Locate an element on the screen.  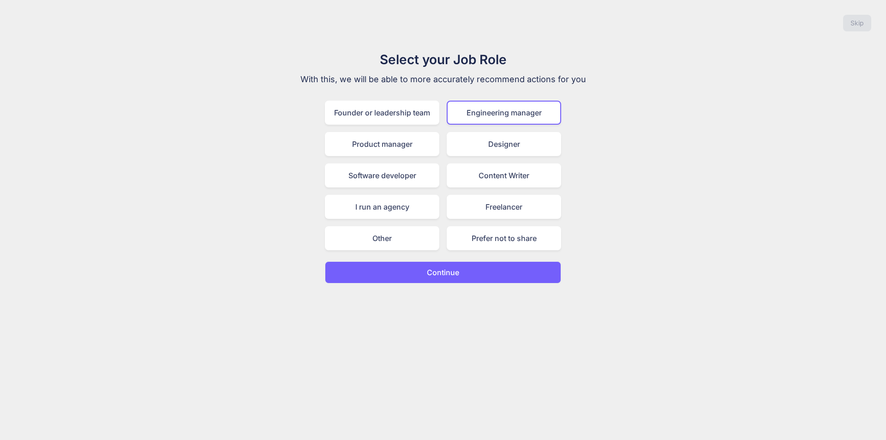
div: Engineering manager is located at coordinates (504, 113).